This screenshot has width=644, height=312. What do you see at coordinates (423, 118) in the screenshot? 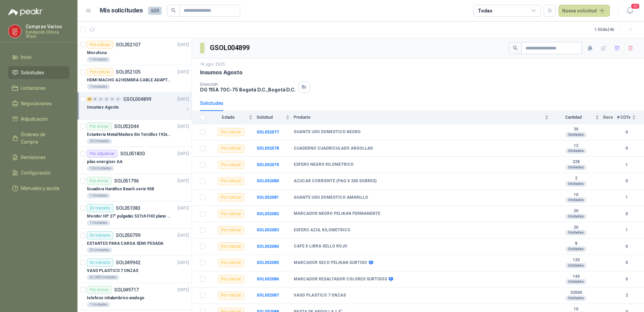
I see `th: Producto` at bounding box center [423, 118].